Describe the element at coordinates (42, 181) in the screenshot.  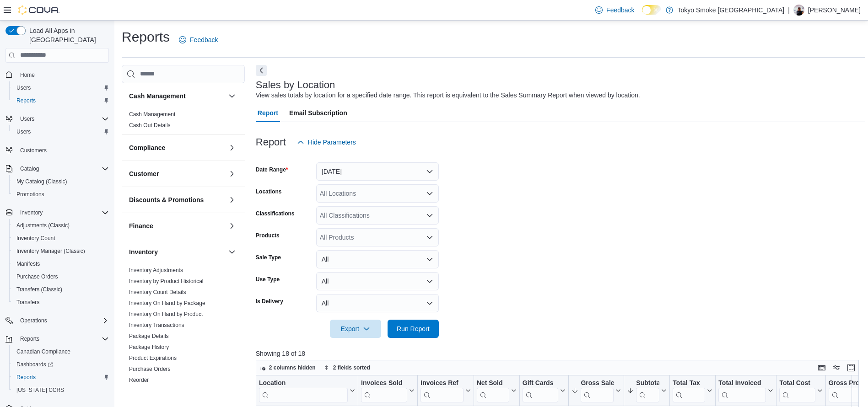
I see `span: My Catalog (Classic)` at that location.